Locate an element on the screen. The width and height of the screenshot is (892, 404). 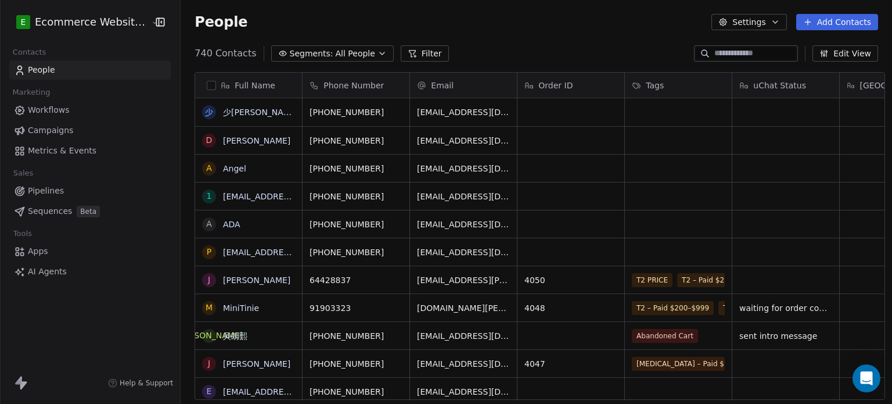
div: uChat Status is located at coordinates (786, 85).